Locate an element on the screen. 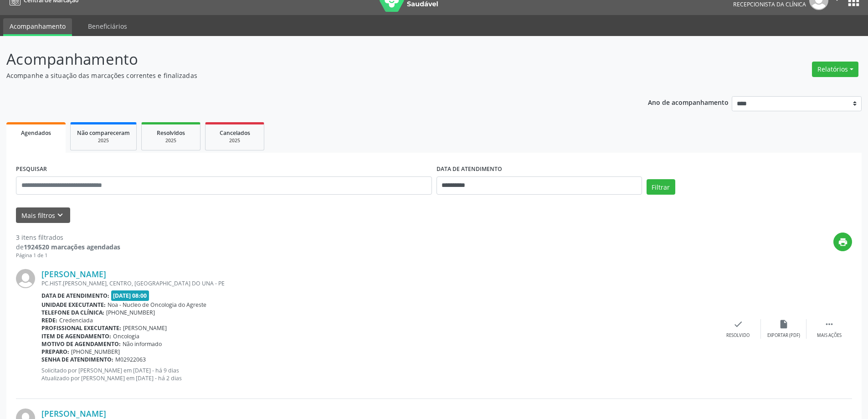 The image size is (868, 419). span: Recepcionista da clínica is located at coordinates (770, 4).